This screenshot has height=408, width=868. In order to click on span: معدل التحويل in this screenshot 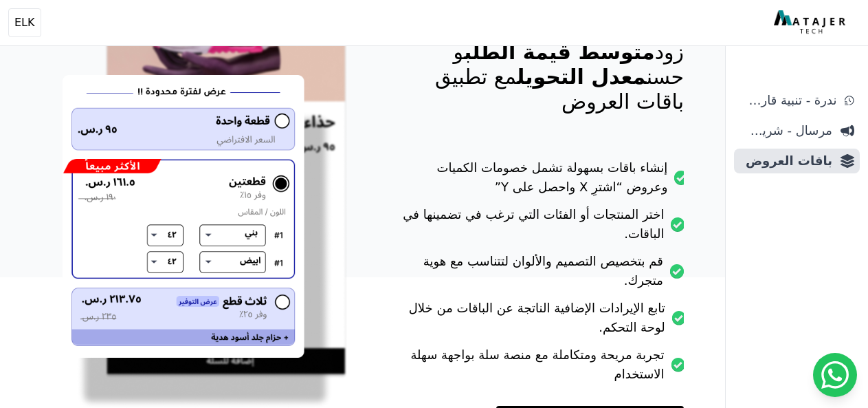, I will do `click(581, 76)`.